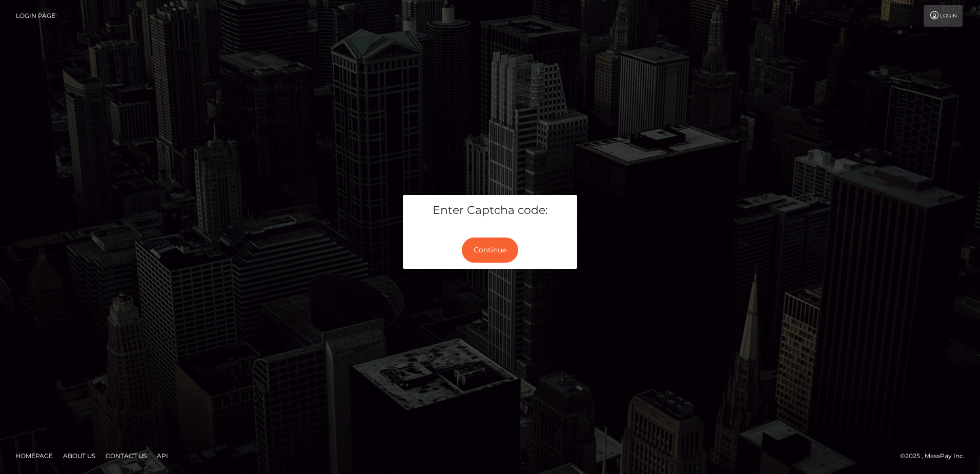 Image resolution: width=980 pixels, height=474 pixels. What do you see at coordinates (126, 456) in the screenshot?
I see `a: Contact Us` at bounding box center [126, 456].